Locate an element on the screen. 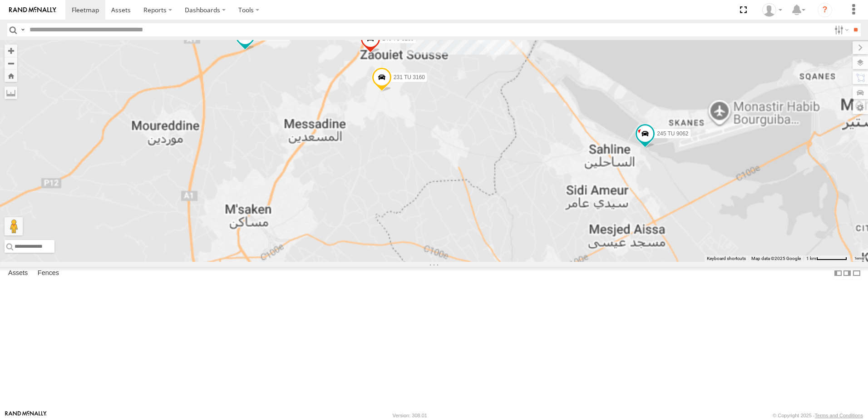 The image size is (868, 420). button: Map Scale: 1 km per 64 pixels is located at coordinates (827, 259).